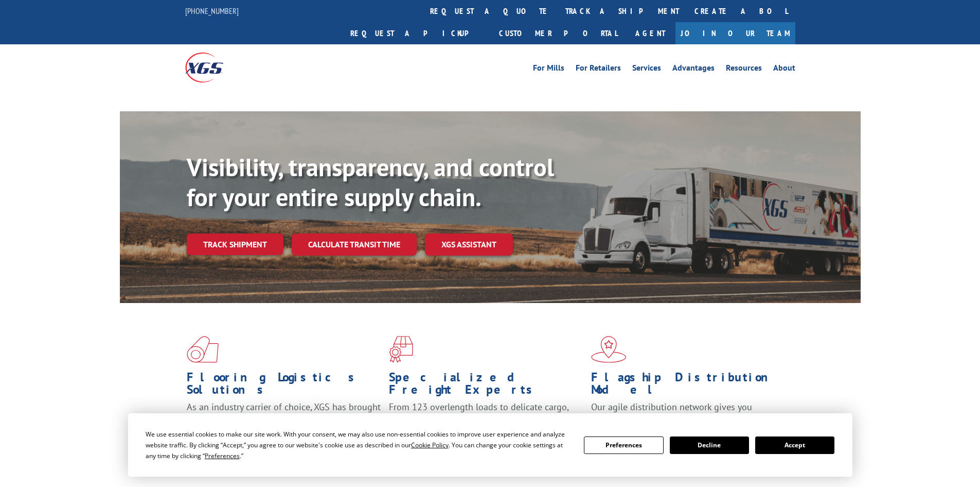 This screenshot has width=980, height=487. What do you see at coordinates (548, 70) in the screenshot?
I see `a: For Mills` at bounding box center [548, 70].